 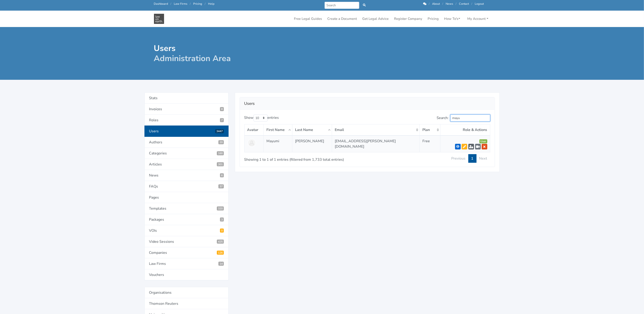 What do you see at coordinates (464, 4) in the screenshot?
I see `a: Contact` at bounding box center [464, 4].